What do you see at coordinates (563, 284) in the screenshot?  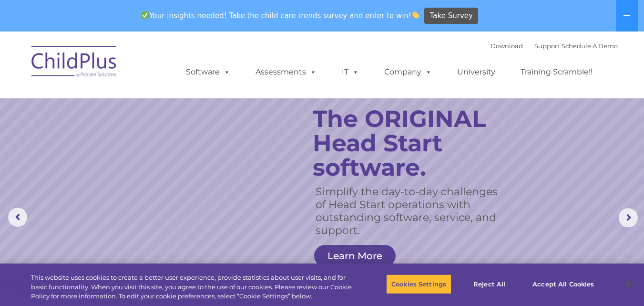 I see `button: Accept All Cookies` at bounding box center [563, 284].